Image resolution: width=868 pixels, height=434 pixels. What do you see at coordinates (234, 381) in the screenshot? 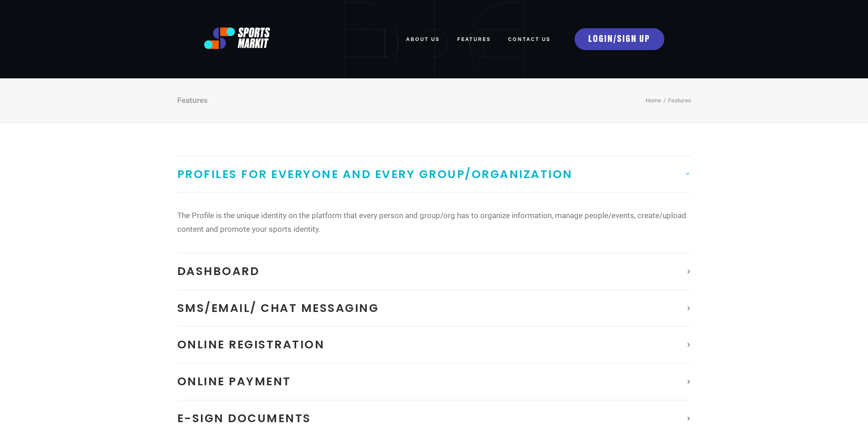
I see `span: Online Payment` at bounding box center [234, 381].